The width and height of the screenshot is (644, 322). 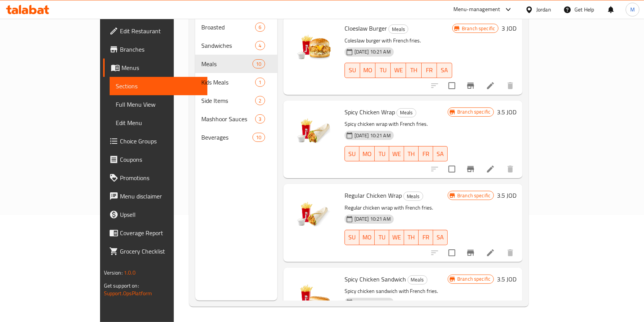 What do you see at coordinates (236, 119) in the screenshot?
I see `div: Mashhoor Sauces3` at bounding box center [236, 119].